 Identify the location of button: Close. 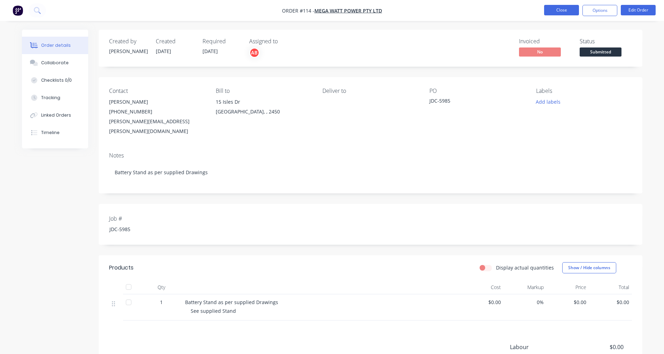
(562, 10).